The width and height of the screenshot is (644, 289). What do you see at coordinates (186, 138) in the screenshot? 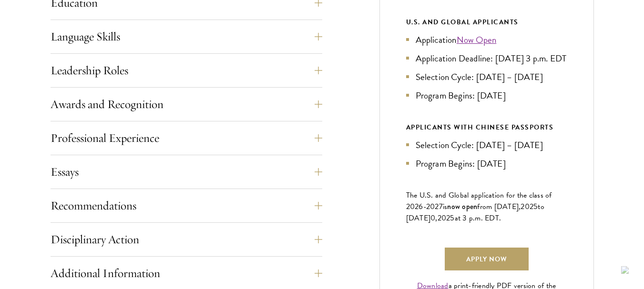
I see `button: Professional Experience` at bounding box center [186, 138].